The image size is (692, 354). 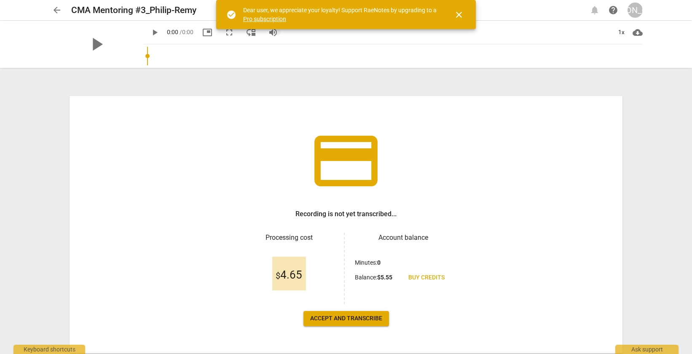 I want to click on a: Help, so click(x=613, y=10).